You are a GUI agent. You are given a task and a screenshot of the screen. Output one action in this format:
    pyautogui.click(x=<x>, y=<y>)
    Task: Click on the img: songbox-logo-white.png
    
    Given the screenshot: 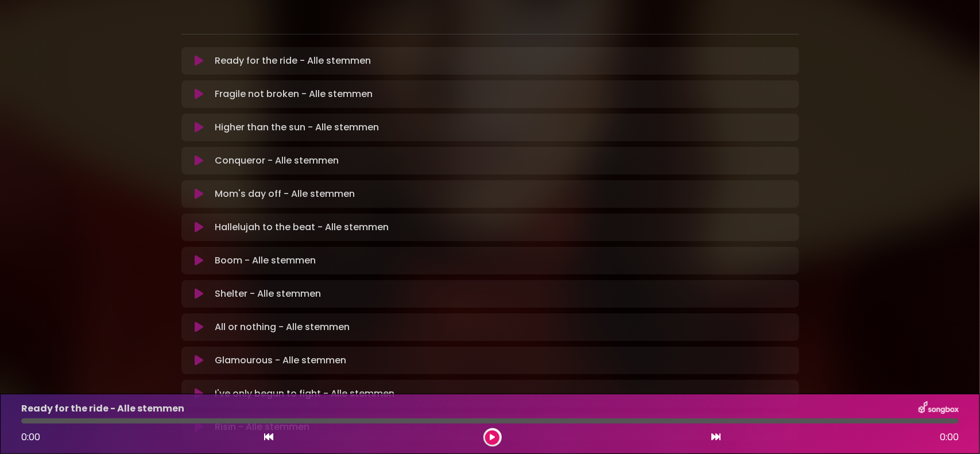 What is the action you would take?
    pyautogui.click(x=939, y=409)
    